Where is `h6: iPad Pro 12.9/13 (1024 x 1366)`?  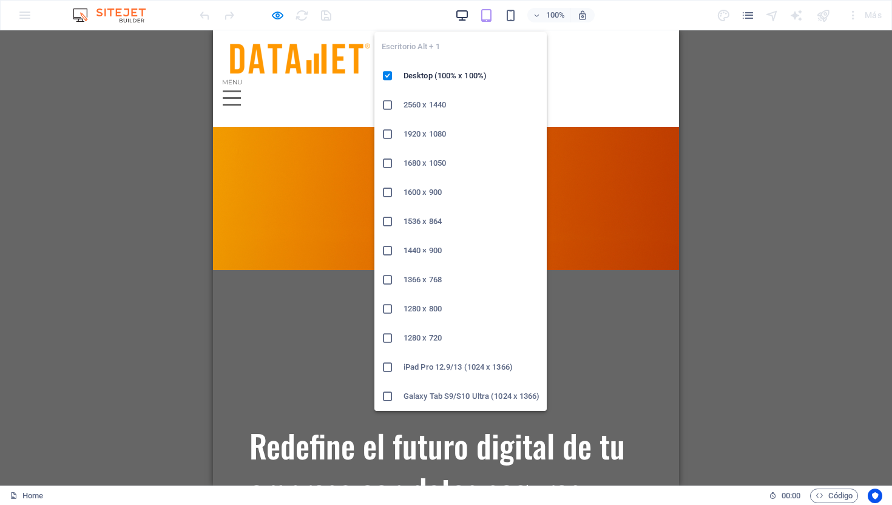 h6: iPad Pro 12.9/13 (1024 x 1366) is located at coordinates (472, 367).